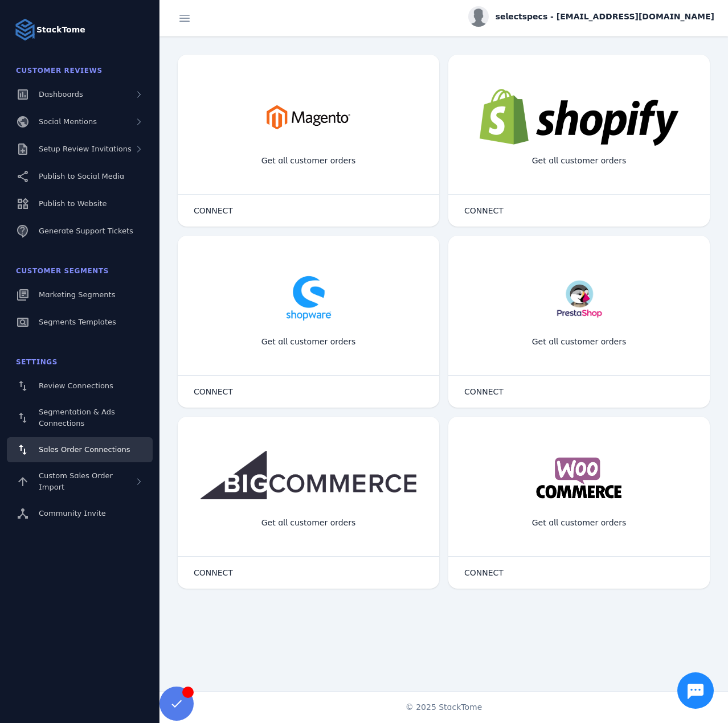  I want to click on span: Publish to Website, so click(72, 203).